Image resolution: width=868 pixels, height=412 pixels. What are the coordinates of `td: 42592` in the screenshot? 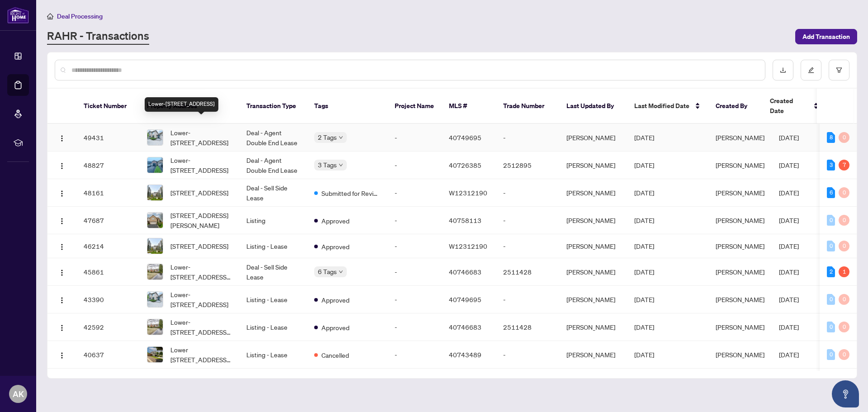 It's located at (108, 326).